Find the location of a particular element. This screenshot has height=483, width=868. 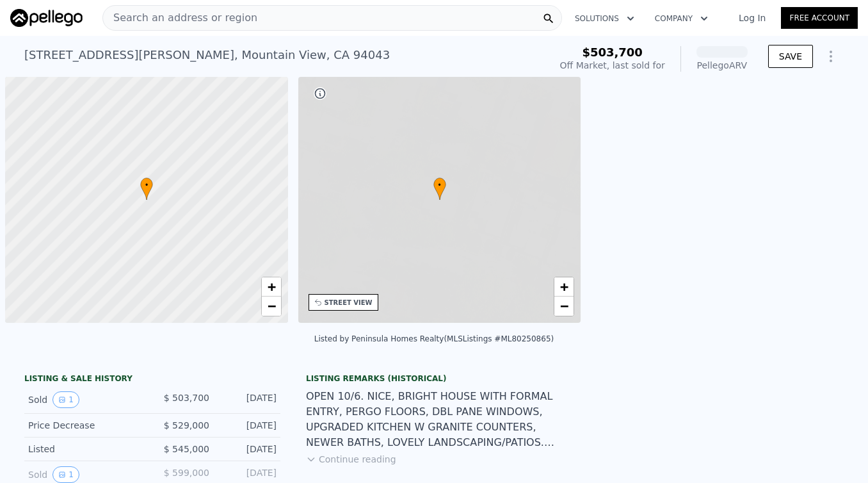

span: $ 503,700 is located at coordinates (186, 397).